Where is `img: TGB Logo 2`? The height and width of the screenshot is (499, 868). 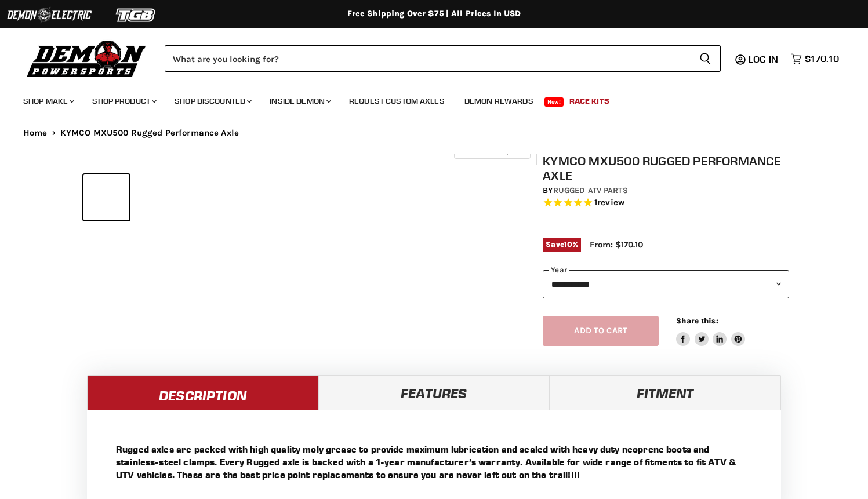 img: TGB Logo 2 is located at coordinates (136, 15).